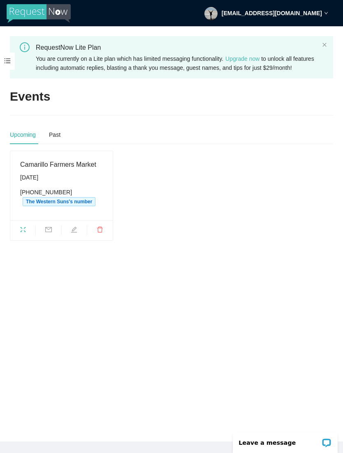  I want to click on img: RequestNow, so click(39, 14).